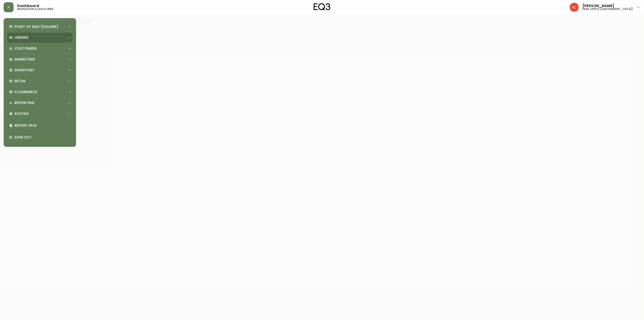 This screenshot has height=320, width=644. Describe the element at coordinates (40, 114) in the screenshot. I see `div: System` at that location.